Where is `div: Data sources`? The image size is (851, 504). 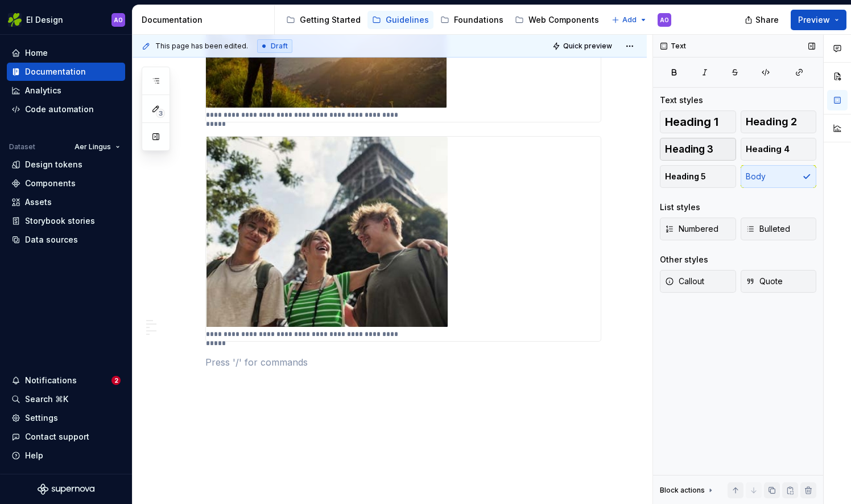
div: Data sources is located at coordinates (52, 240).